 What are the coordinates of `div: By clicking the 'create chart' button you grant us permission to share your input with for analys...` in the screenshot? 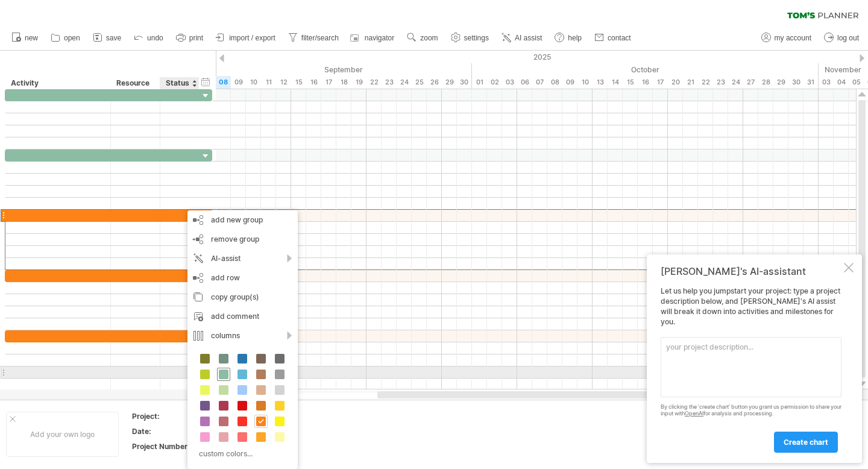 It's located at (751, 410).